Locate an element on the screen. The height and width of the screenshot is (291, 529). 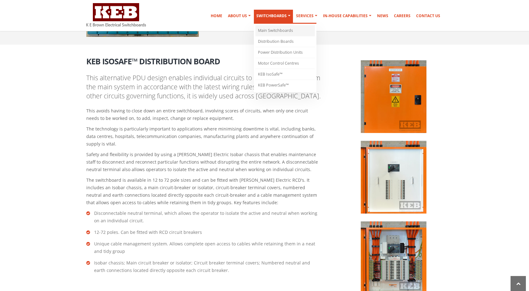
li: 12-72 poles. Can be fitted with RCD circuit breakers is located at coordinates (203, 233).